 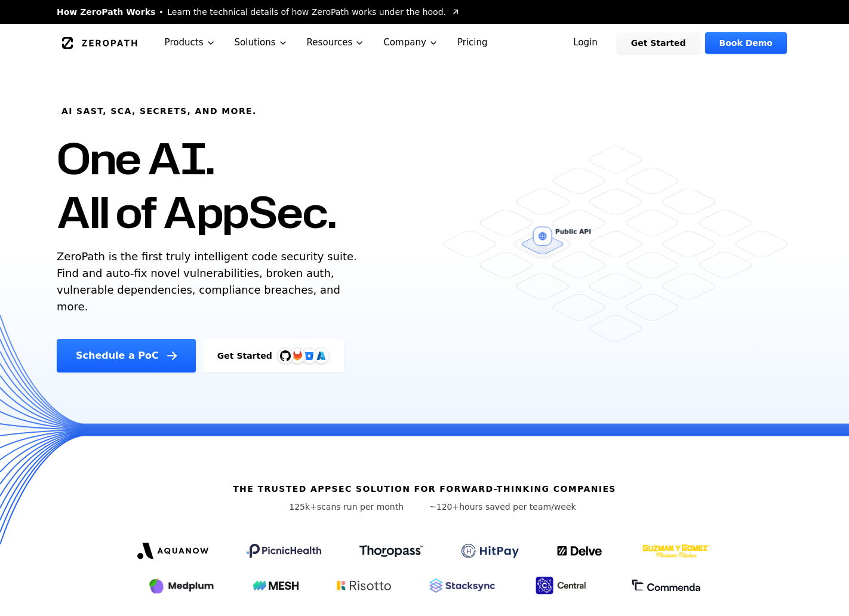 I want to click on img: Thoropass, so click(x=391, y=551).